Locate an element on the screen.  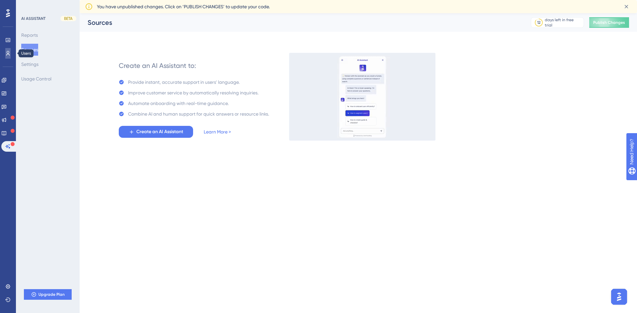
button: Settings is located at coordinates (30, 64).